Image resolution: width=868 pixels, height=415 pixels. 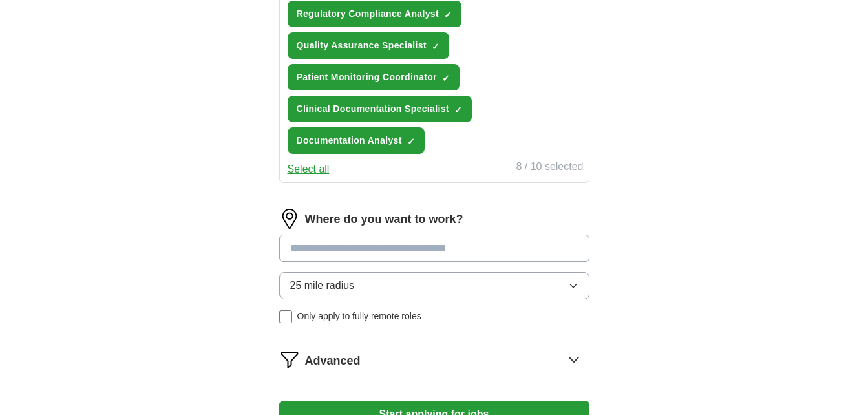 I want to click on span: 25 mile radius, so click(x=322, y=286).